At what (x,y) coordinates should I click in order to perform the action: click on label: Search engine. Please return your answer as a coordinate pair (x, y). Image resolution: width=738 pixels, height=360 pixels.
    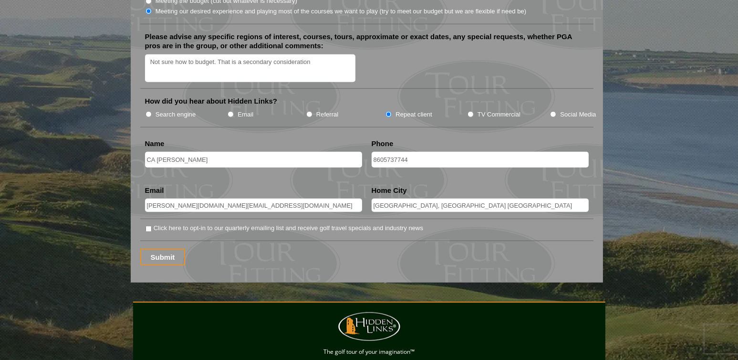
    Looking at the image, I should click on (176, 114).